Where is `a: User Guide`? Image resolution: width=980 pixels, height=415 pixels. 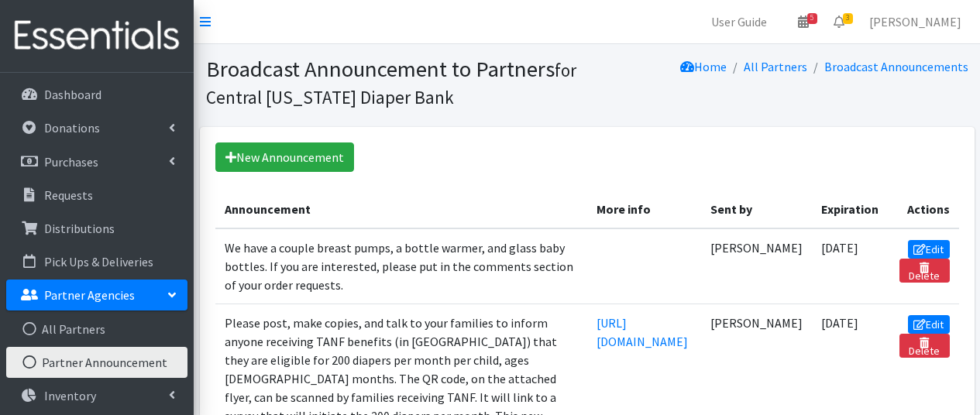
a: User Guide is located at coordinates (739, 22).